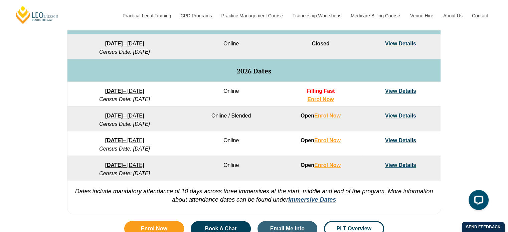 Image resolution: width=508 pixels, height=232 pixels. Describe the element at coordinates (321, 91) in the screenshot. I see `span: Filling Fast` at that location.